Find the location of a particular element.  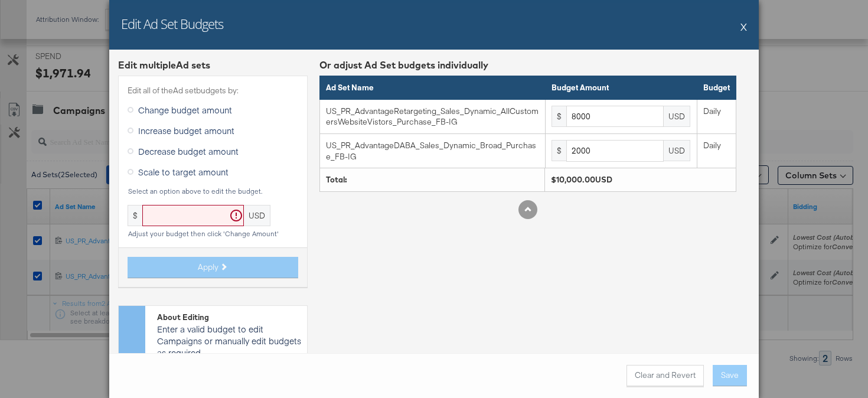

span: Increase budget amount is located at coordinates (186, 130).